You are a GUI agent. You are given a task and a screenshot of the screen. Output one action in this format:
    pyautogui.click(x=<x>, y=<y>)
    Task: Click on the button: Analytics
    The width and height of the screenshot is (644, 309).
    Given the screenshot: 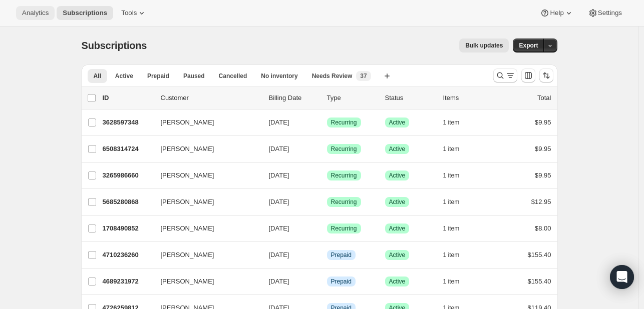 What is the action you would take?
    pyautogui.click(x=35, y=13)
    